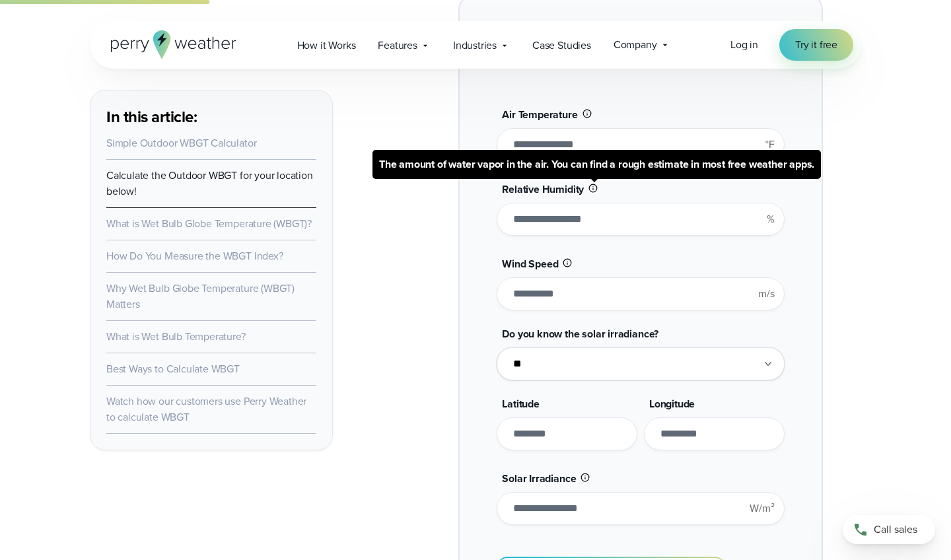  Describe the element at coordinates (635, 45) in the screenshot. I see `span: Company` at that location.